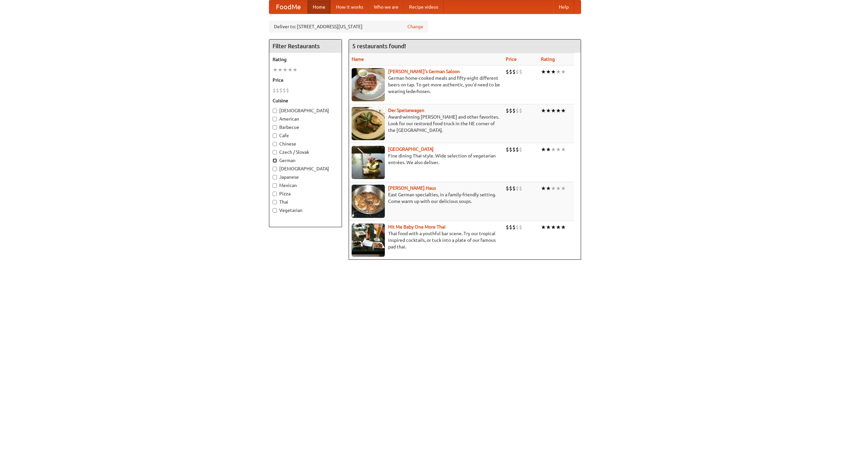  Describe the element at coordinates (306, 101) in the screenshot. I see `h5: Cuisine` at that location.